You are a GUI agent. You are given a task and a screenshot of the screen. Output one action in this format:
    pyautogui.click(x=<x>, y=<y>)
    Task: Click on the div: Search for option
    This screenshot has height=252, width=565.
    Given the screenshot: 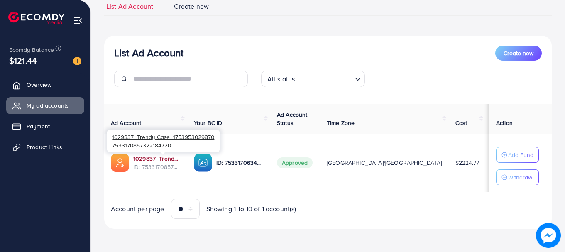 What is the action you would take?
    pyautogui.click(x=313, y=79)
    